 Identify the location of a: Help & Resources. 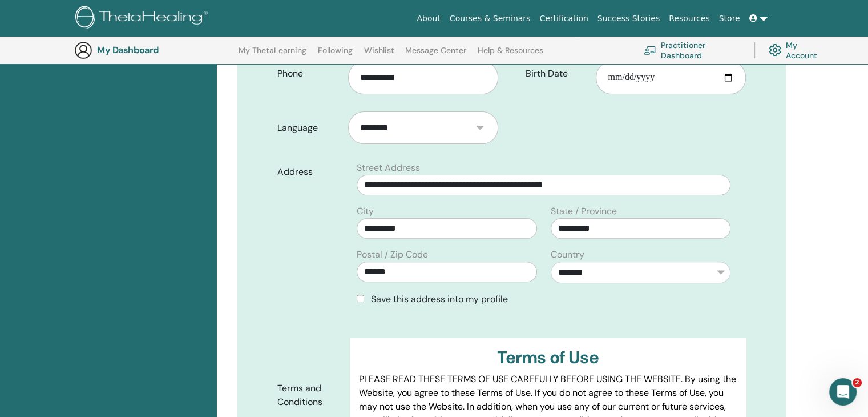
(510, 55).